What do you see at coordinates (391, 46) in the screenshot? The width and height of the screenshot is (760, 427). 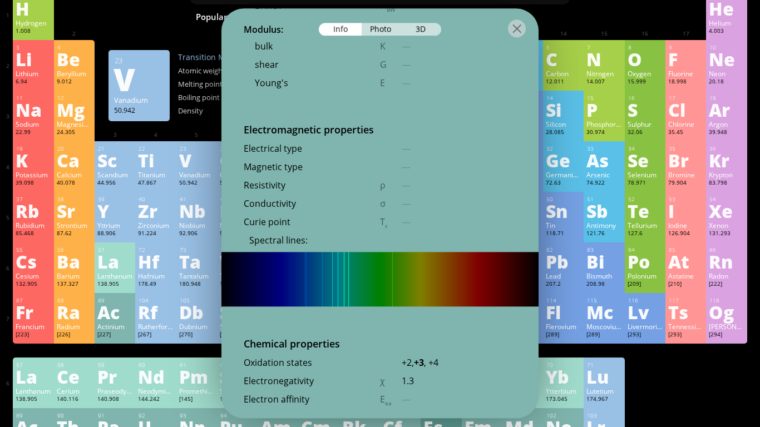 I see `div: K` at bounding box center [391, 46].